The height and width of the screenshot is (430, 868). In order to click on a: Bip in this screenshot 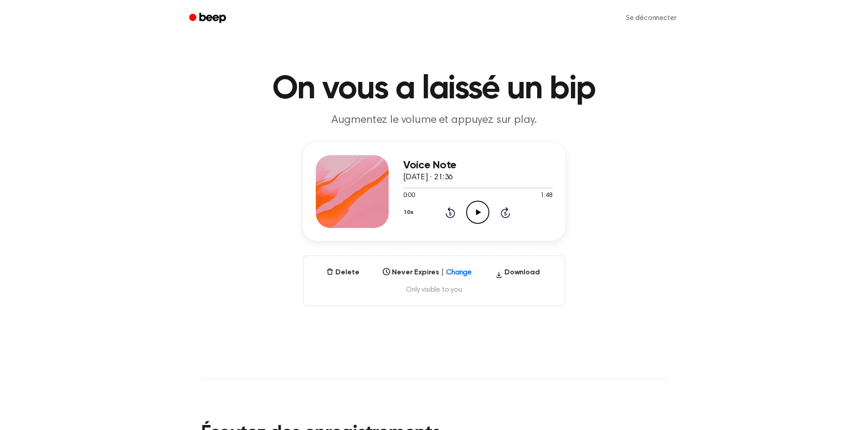, I will do `click(208, 18)`.